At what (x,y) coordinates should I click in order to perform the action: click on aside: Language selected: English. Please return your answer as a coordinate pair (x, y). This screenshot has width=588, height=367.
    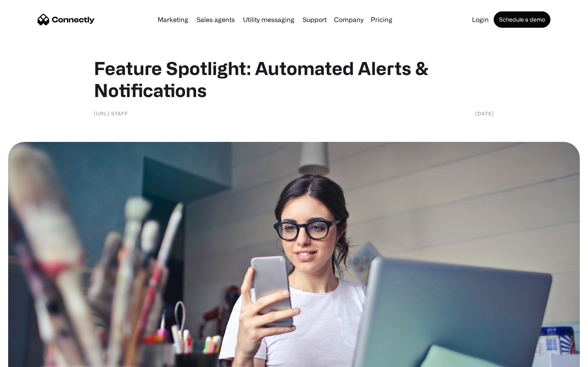
    Looking at the image, I should click on (29, 359).